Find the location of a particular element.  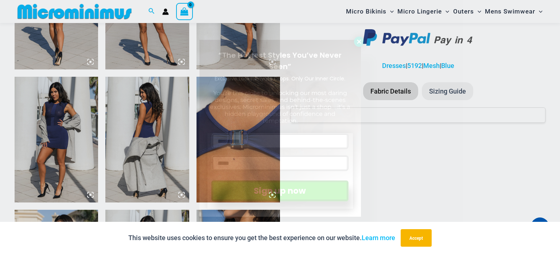

button: Close is located at coordinates (359, 42).